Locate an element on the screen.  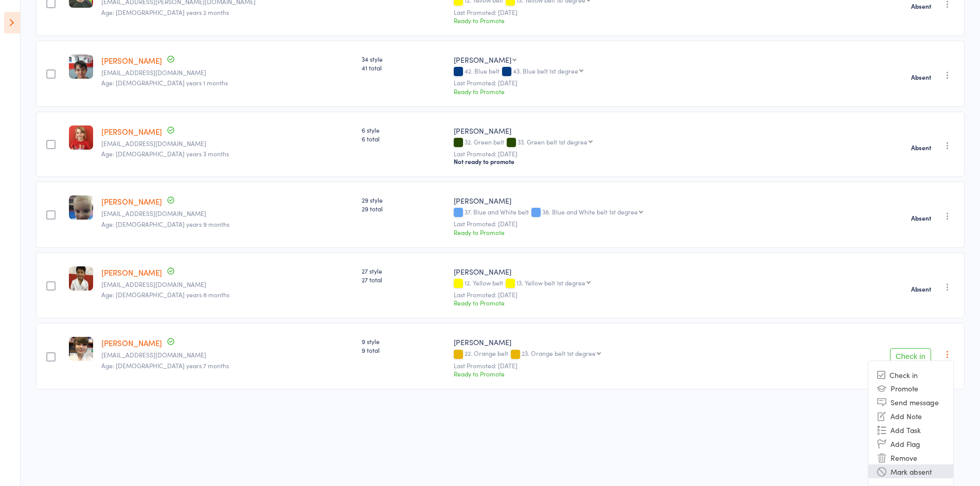
li: Send message is located at coordinates (911, 402).